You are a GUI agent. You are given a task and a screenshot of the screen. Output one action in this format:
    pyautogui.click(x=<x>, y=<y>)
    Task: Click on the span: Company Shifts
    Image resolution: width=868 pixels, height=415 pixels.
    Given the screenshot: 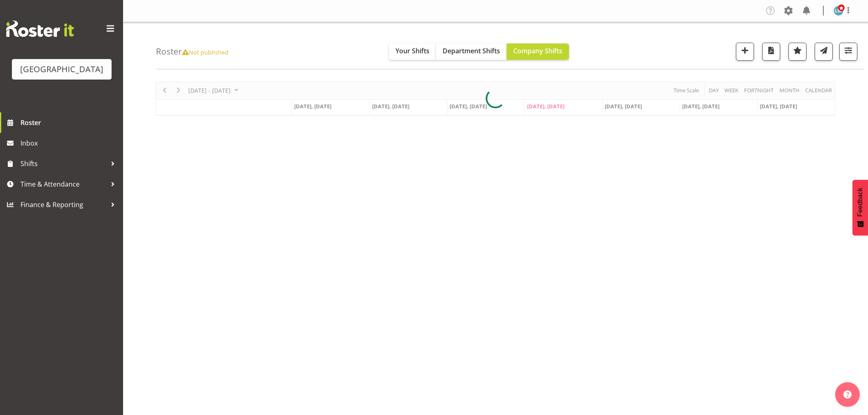 What is the action you would take?
    pyautogui.click(x=538, y=51)
    